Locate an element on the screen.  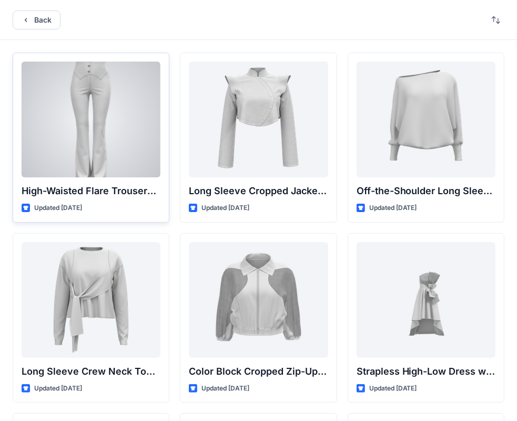
p: Color Block Cropped Zip-Up Jacket with Sheer Sleeves is located at coordinates (258, 371).